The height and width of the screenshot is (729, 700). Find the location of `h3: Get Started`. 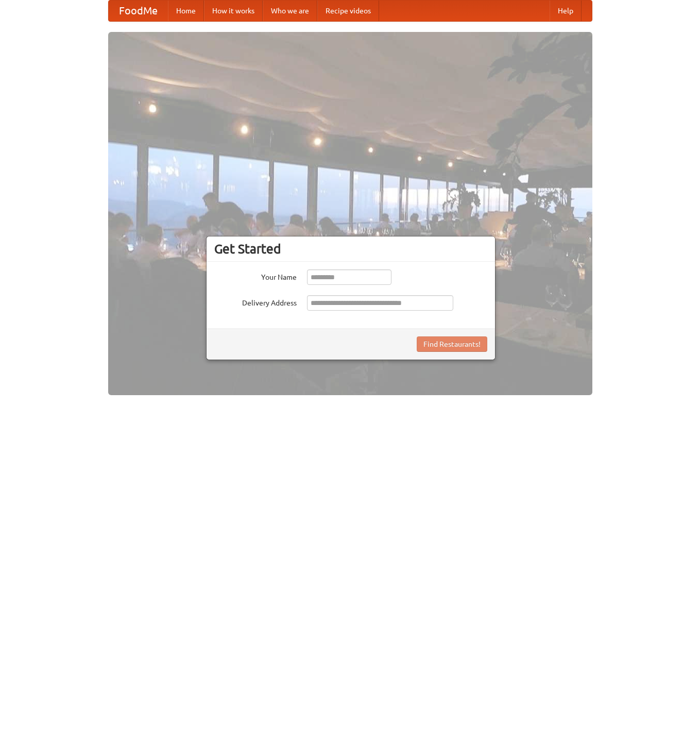

h3: Get Started is located at coordinates (351, 249).